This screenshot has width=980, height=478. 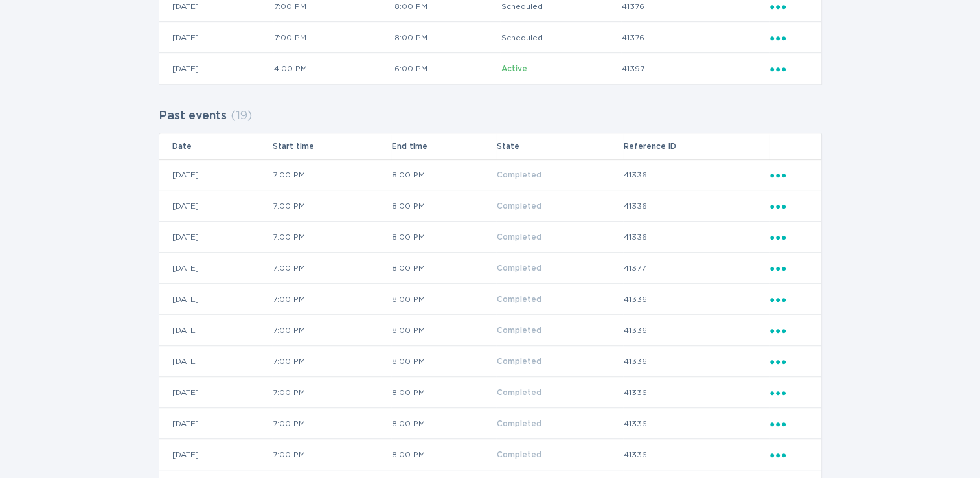 I want to click on tr: 26f53c00d72f4e25aa6305c6bbe15d65, so click(x=490, y=175).